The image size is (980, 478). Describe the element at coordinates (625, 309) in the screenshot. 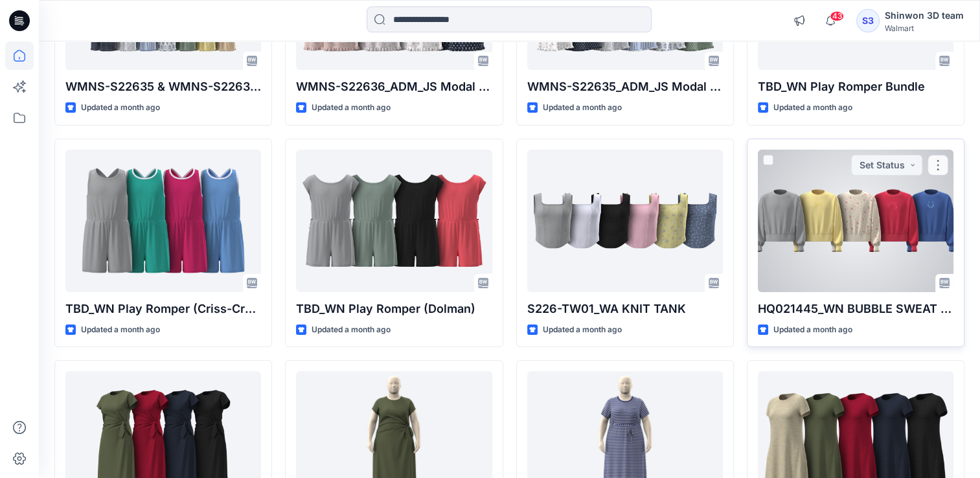

I see `p: S226-TW01_WA KNIT TANK` at that location.